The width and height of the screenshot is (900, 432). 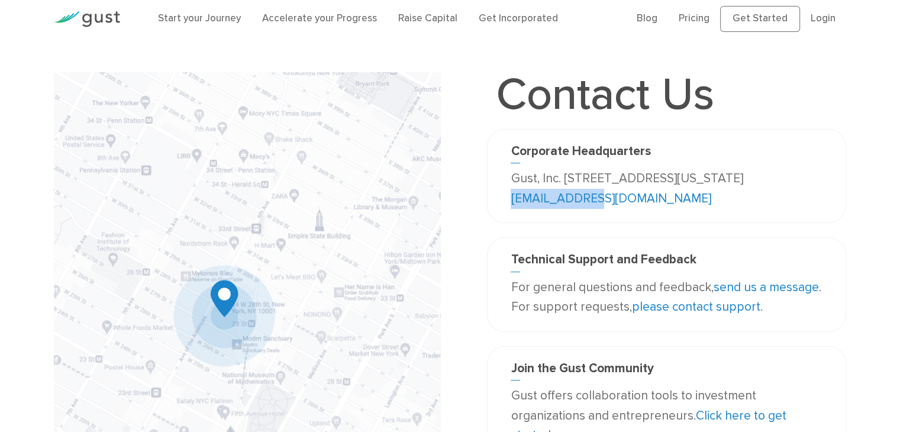 What do you see at coordinates (518, 18) in the screenshot?
I see `a: Get Incorporated` at bounding box center [518, 18].